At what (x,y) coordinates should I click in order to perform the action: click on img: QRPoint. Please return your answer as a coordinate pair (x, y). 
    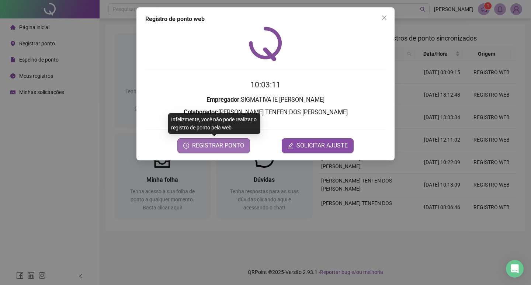
    Looking at the image, I should click on (265, 43).